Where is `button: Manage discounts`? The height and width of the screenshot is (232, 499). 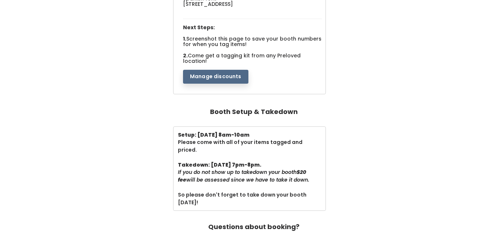 button: Manage discounts is located at coordinates (215, 77).